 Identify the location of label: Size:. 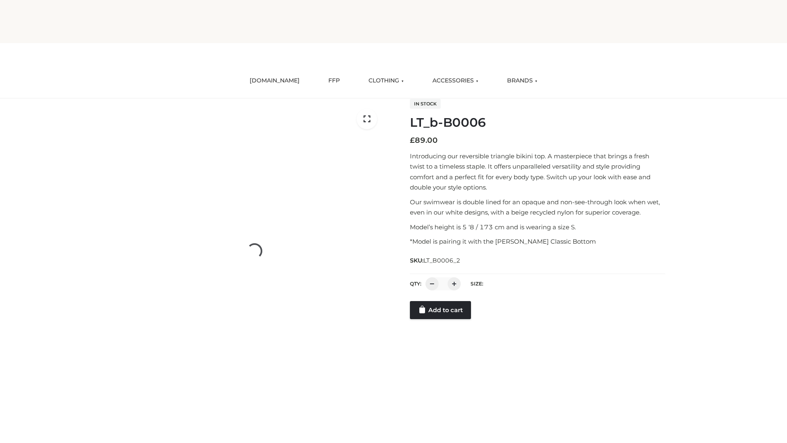
(477, 283).